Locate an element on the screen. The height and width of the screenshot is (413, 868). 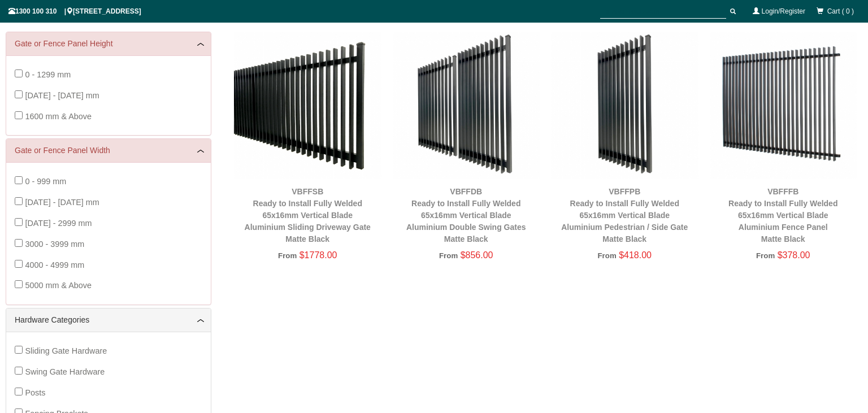
a: Hardware Categories is located at coordinates (108, 320).